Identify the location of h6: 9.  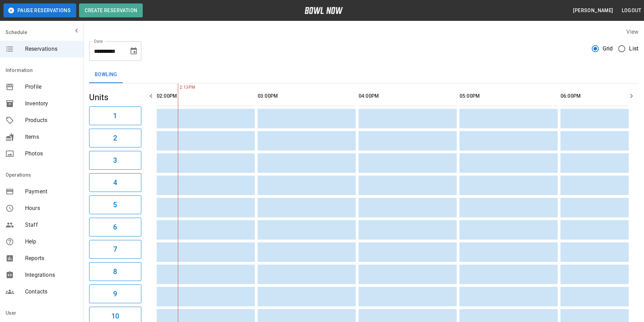
(115, 294).